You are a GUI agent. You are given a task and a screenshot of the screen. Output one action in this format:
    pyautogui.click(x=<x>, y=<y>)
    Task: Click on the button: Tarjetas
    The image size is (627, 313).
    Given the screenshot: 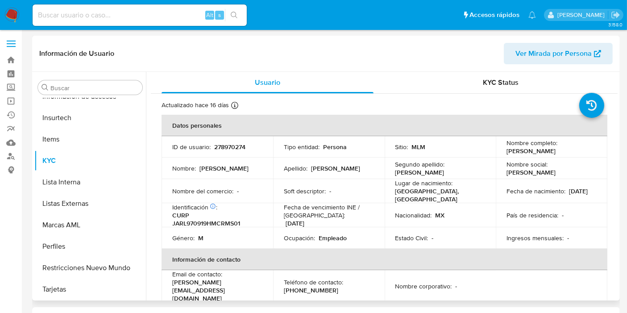 What is the action you would take?
    pyautogui.click(x=90, y=289)
    